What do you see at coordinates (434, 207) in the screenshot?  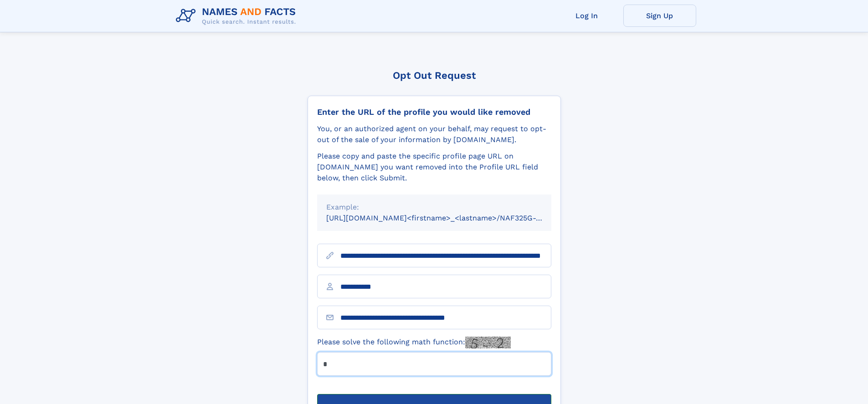 I see `div: Example:` at bounding box center [434, 207].